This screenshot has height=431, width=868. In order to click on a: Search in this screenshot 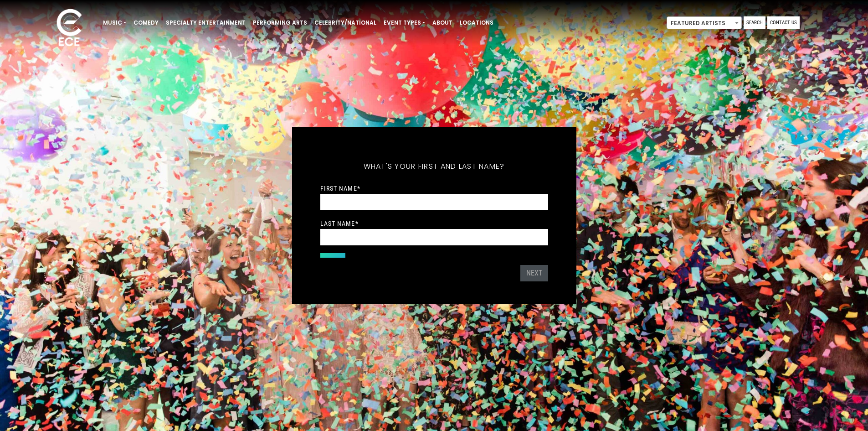, I will do `click(754, 23)`.